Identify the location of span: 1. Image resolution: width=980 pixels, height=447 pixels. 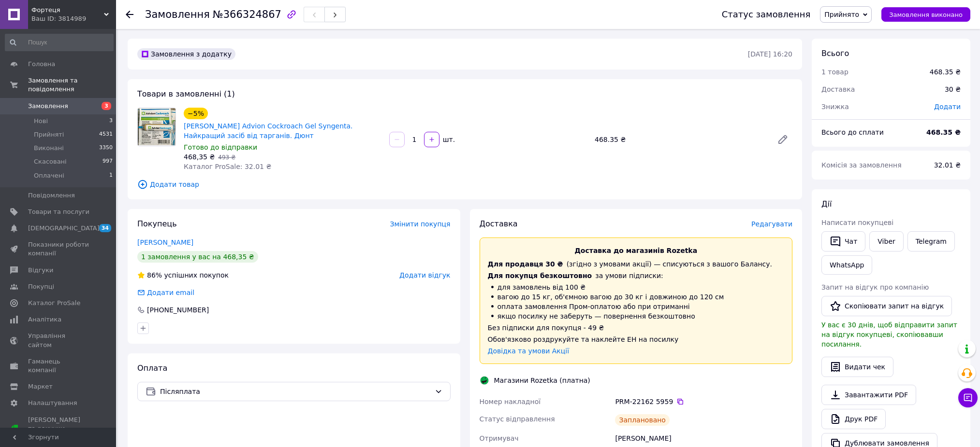
(111, 176).